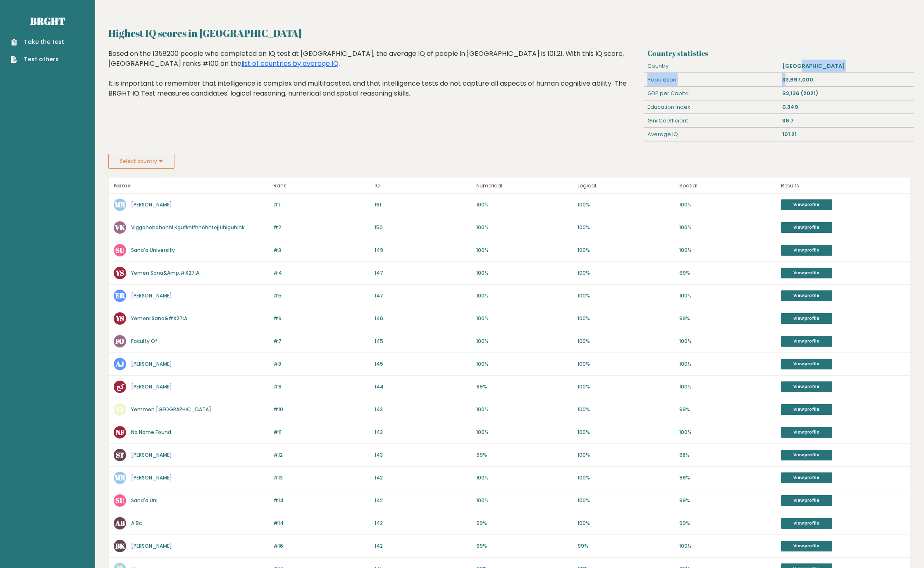 This screenshot has height=568, width=924. Describe the element at coordinates (321, 546) in the screenshot. I see `p: #16` at that location.